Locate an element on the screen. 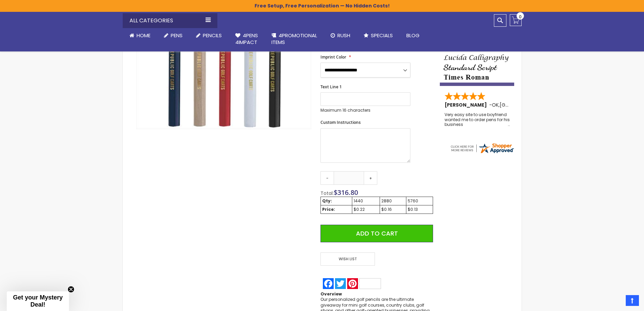  span: OK is located at coordinates (495, 105).